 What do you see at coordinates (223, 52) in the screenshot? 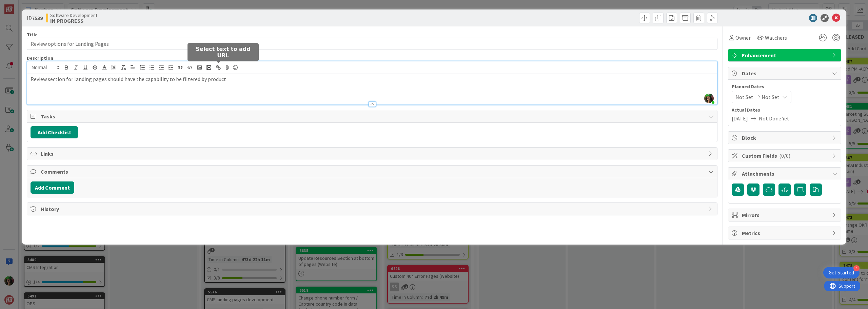
I see `h5: Select text to add URL` at bounding box center [223, 52].